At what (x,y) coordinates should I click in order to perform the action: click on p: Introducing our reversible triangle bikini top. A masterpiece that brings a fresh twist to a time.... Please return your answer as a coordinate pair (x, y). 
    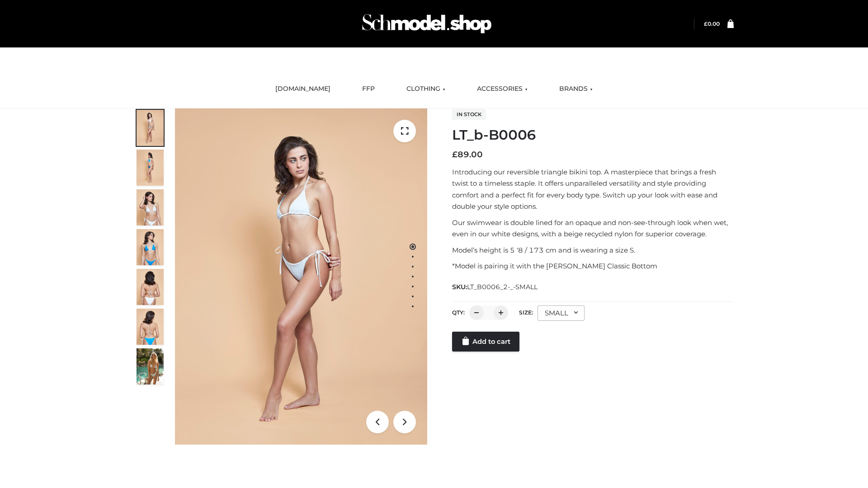
    Looking at the image, I should click on (592, 189).